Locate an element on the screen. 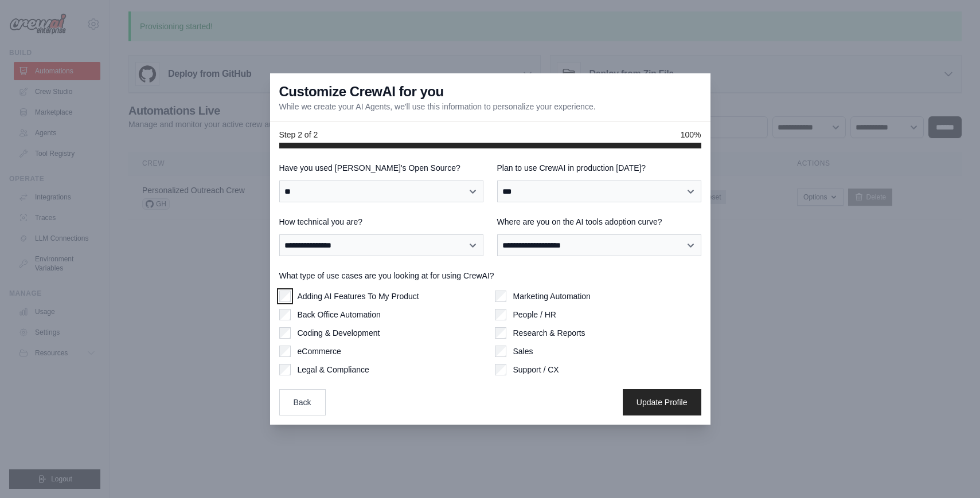  label: Legal & Compliance is located at coordinates (333, 369).